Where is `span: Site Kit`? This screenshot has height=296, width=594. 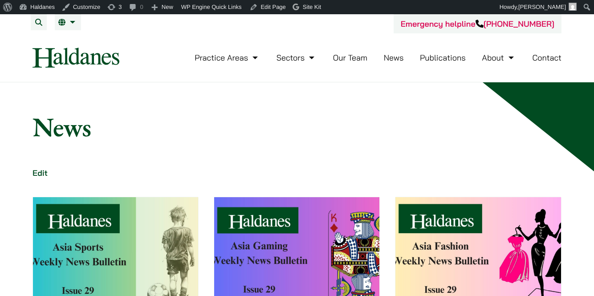 span: Site Kit is located at coordinates (312, 7).